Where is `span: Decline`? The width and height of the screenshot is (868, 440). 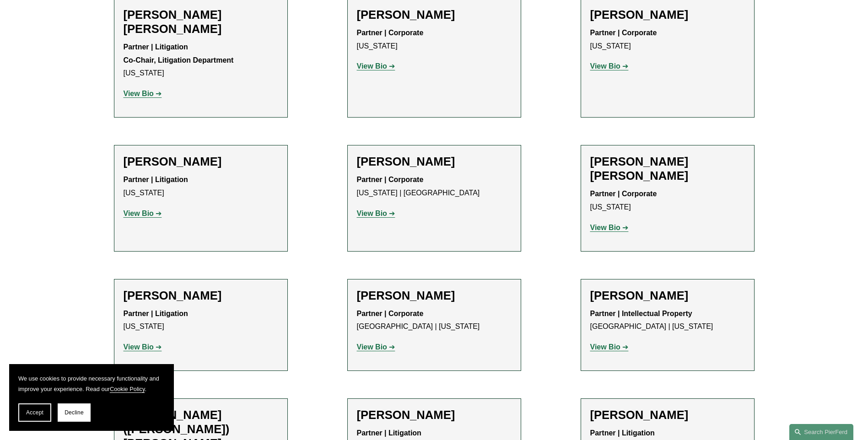
span: Decline is located at coordinates (74, 413).